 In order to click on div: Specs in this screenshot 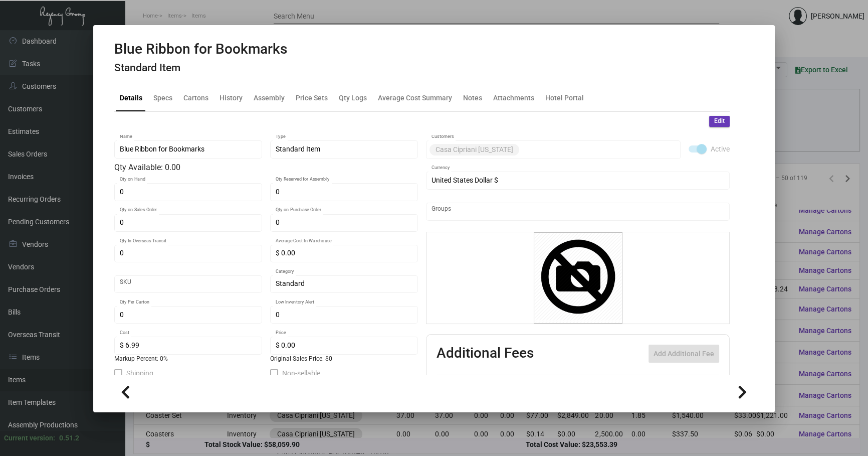, I will do `click(163, 97)`.